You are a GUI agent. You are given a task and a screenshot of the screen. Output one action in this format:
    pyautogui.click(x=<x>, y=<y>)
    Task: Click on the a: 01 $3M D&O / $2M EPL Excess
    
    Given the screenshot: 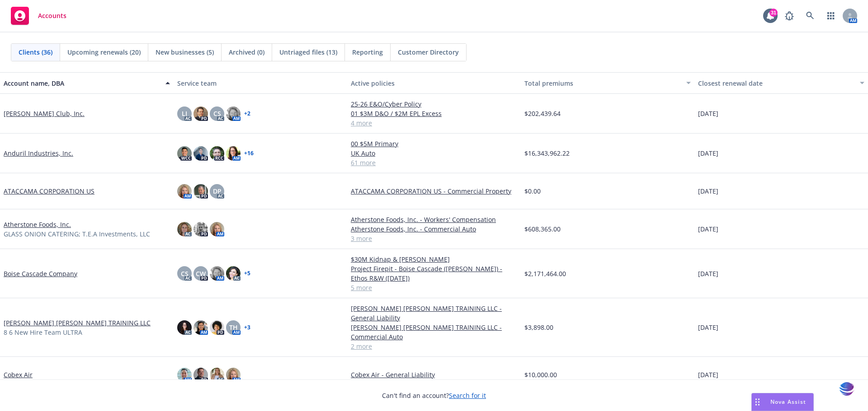 What is the action you would take?
    pyautogui.click(x=434, y=113)
    